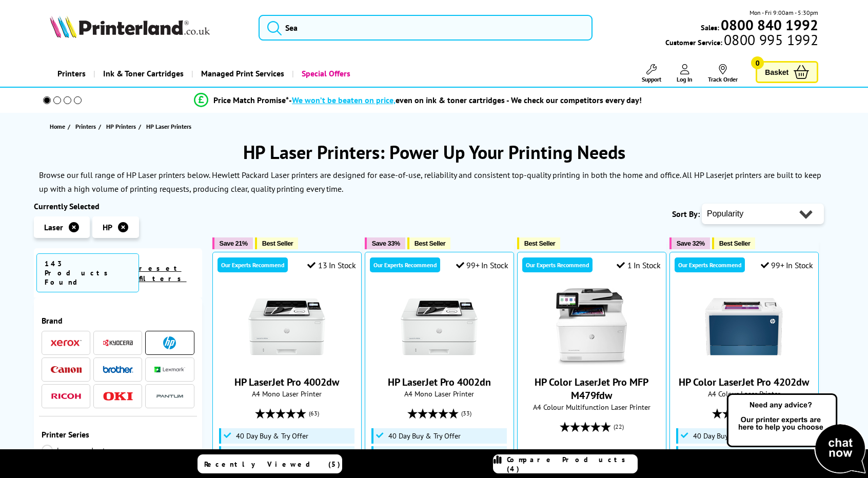 The width and height of the screenshot is (868, 478). I want to click on a: LaserJet Enterprise, so click(88, 455).